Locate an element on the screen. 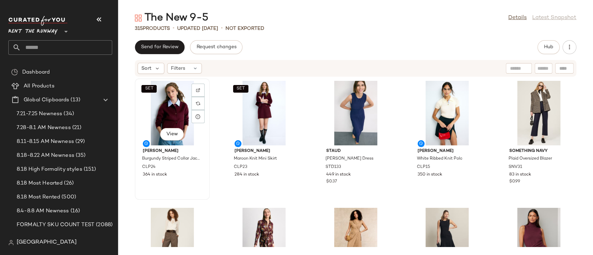 This screenshot has width=593, height=255. span: Rent the Runway is located at coordinates (33, 30).